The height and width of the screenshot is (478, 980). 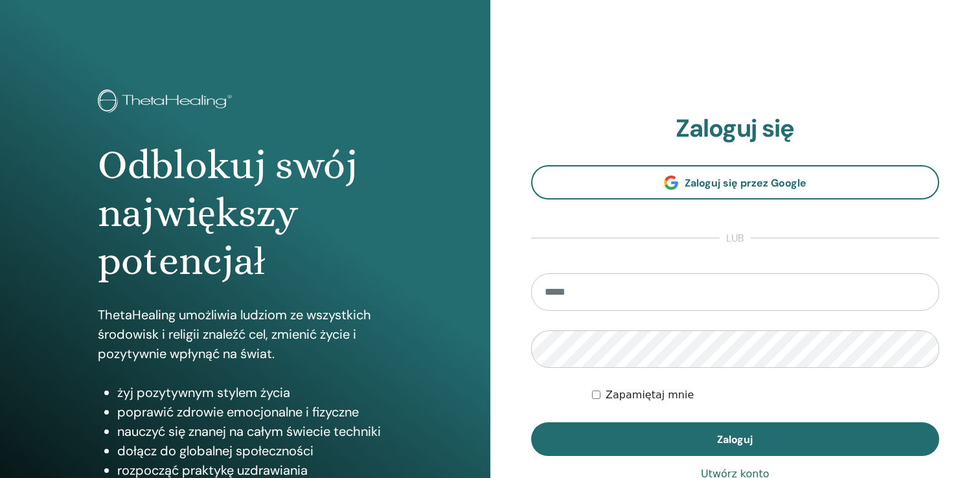 What do you see at coordinates (255, 451) in the screenshot?
I see `li: dołącz do globalnej społeczności` at bounding box center [255, 451].